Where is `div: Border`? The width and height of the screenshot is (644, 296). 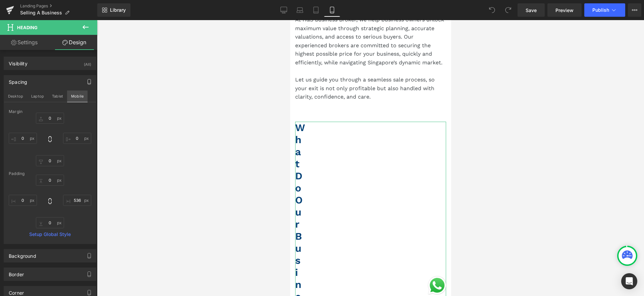
div: Border is located at coordinates (16, 273).